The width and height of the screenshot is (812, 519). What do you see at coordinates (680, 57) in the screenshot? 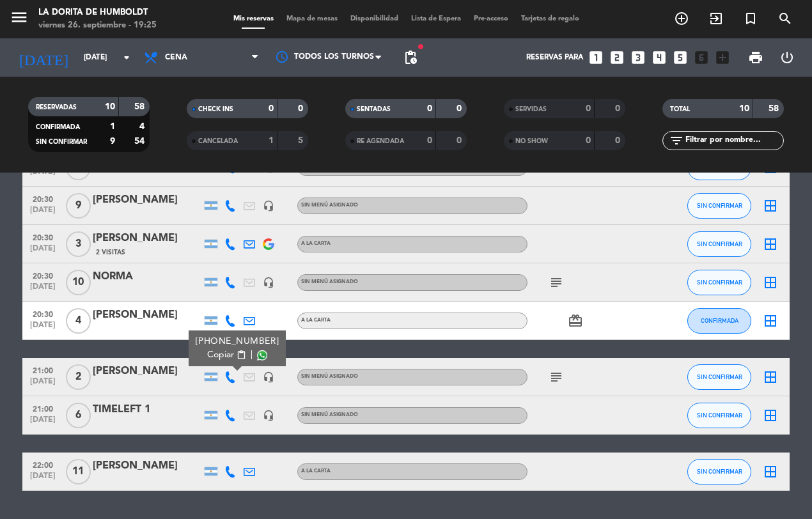
I see `i: looks_5` at bounding box center [680, 57].